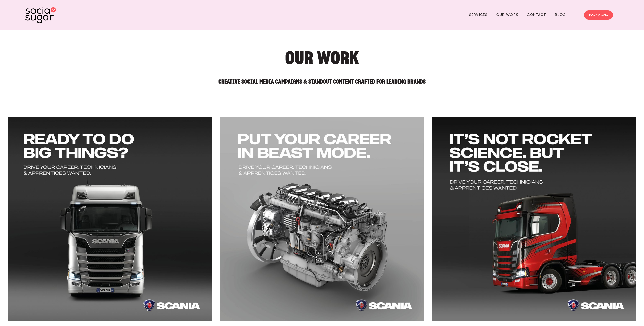  Describe the element at coordinates (322, 79) in the screenshot. I see `h2: Creative Social Media Campaigns & Standout Content Crafted for Leading Brands` at that location.